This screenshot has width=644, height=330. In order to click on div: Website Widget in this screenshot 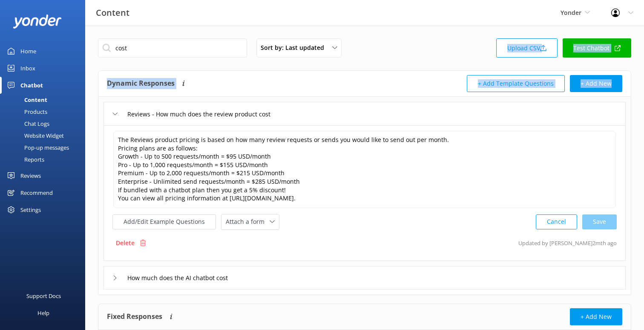, I will do `click(35, 136)`.